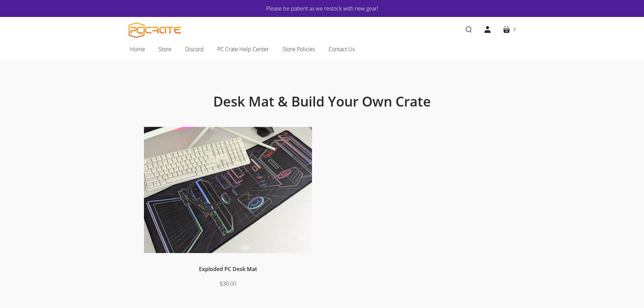 The image size is (644, 308). I want to click on span: 0, so click(514, 29).